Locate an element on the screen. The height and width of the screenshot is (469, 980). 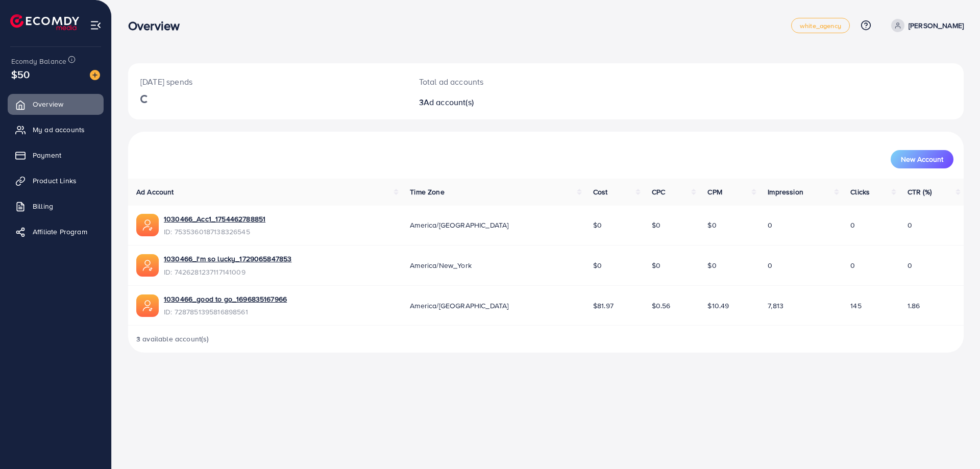
span: $0.56 is located at coordinates (661, 306).